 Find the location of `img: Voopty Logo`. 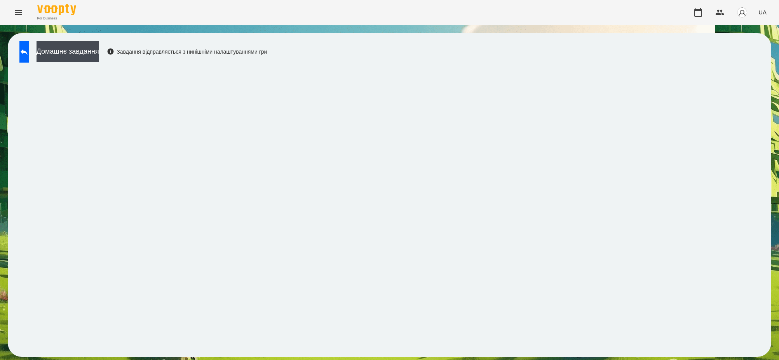

img: Voopty Logo is located at coordinates (57, 9).